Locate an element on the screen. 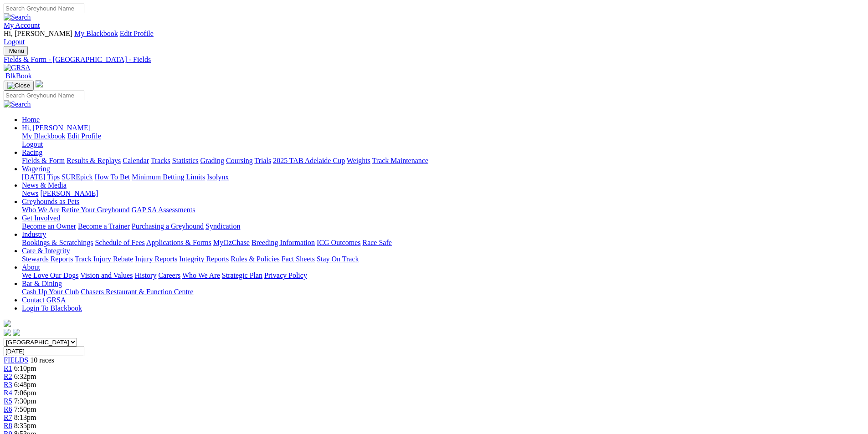  span: 7:30pm is located at coordinates (25, 401).